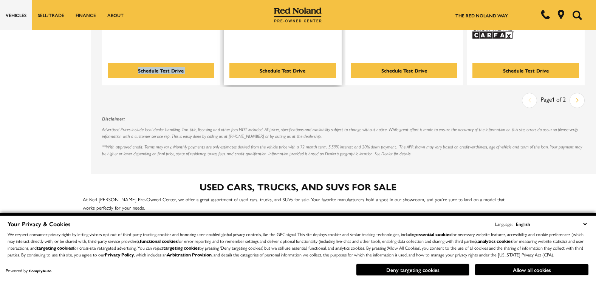  What do you see at coordinates (343, 133) in the screenshot?
I see `p: Advertised Prices include local dealer handling. Tax, title, licensing and other fees NOT include...` at bounding box center [343, 133].